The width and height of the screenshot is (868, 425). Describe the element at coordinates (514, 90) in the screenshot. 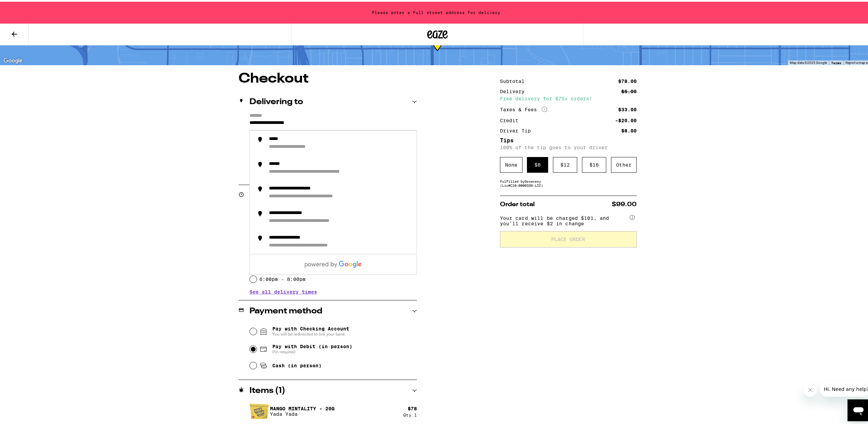

I see `div: Delivery` at that location.